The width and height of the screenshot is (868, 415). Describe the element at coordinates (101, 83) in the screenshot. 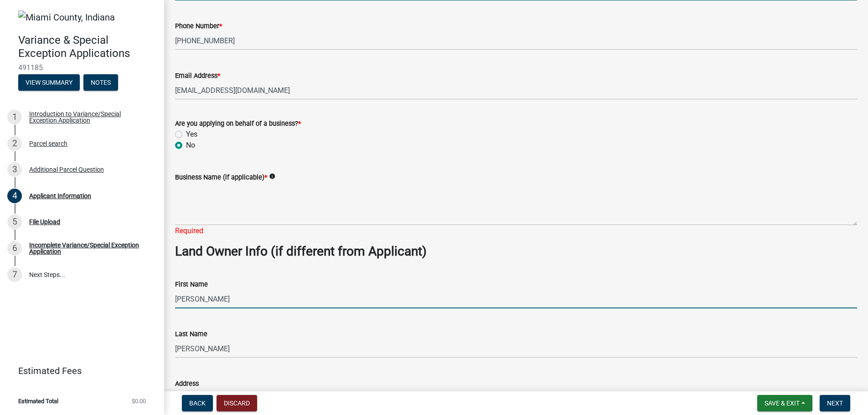

I see `wm-modal-confirm: Notes` at that location.